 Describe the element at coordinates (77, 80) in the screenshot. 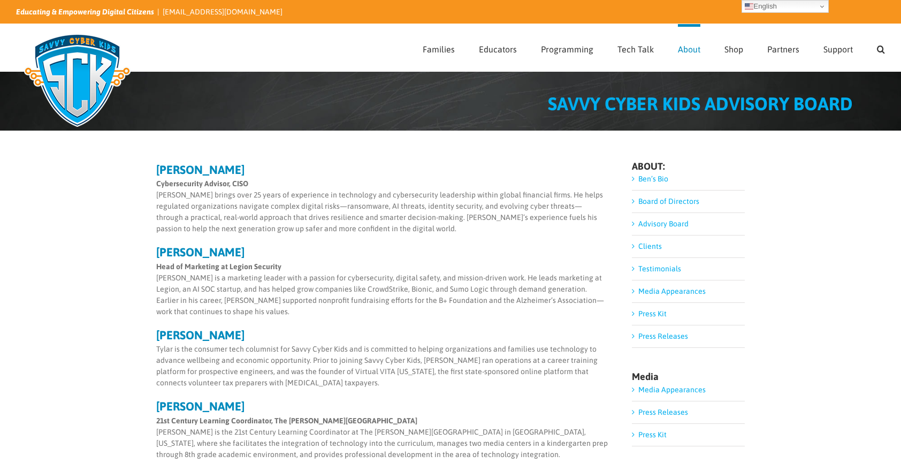

I see `img: Savvy Cyber Kids Logo` at that location.